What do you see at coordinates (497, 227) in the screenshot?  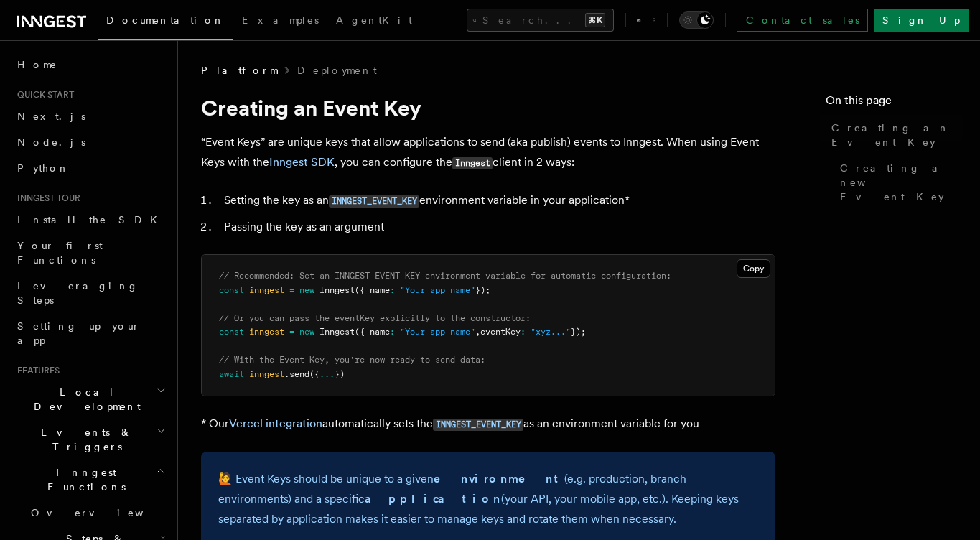 I see `li: Passing the key as an argument` at bounding box center [497, 227].